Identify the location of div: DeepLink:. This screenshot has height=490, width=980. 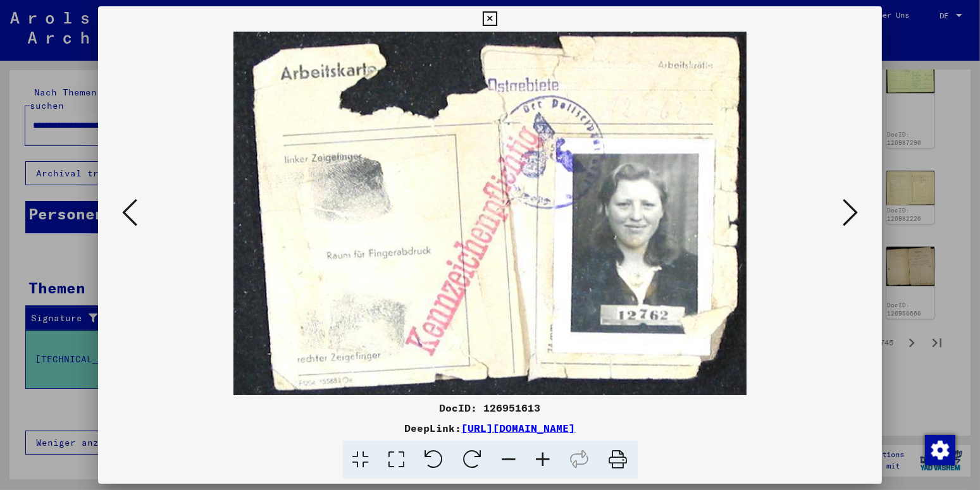
(490, 429).